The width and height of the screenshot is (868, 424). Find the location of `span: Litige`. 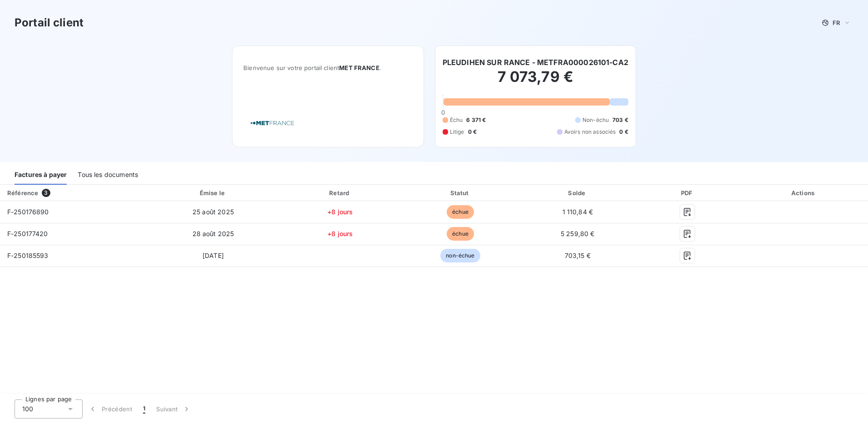

span: Litige is located at coordinates (457, 132).